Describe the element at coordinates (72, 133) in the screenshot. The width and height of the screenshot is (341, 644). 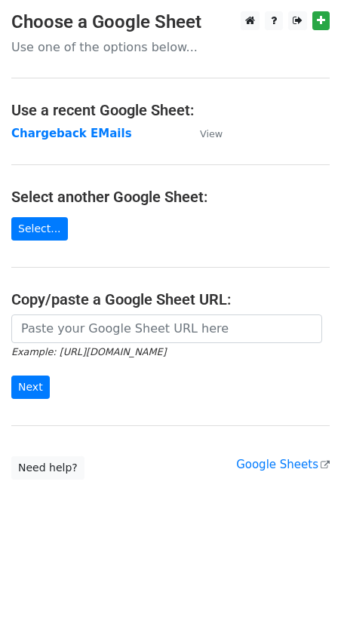
I see `strong: Chargeback EMails` at that location.